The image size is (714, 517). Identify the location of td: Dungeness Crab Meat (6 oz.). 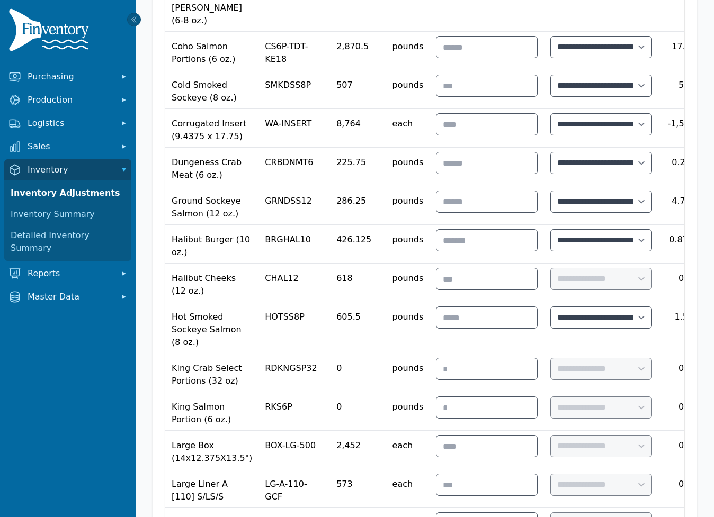
(212, 167).